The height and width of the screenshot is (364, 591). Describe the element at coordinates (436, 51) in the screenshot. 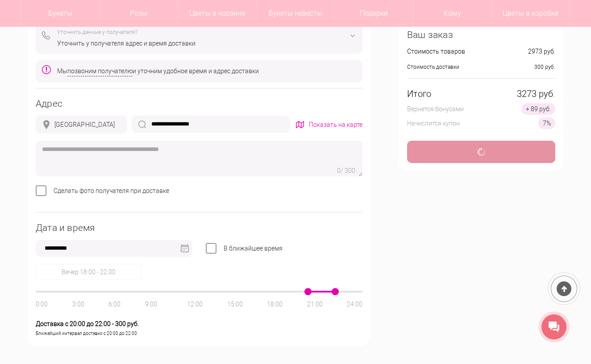

I see `div: Стоимость товаров` at that location.